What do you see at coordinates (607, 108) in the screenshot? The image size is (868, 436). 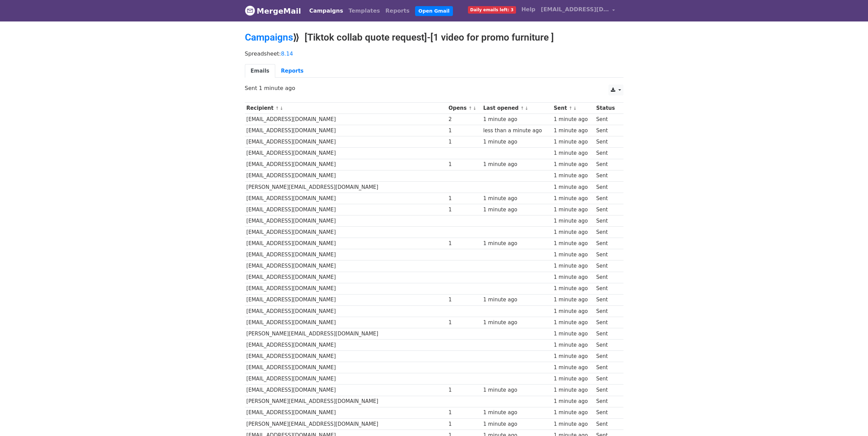 I see `th: Status` at bounding box center [607, 108].